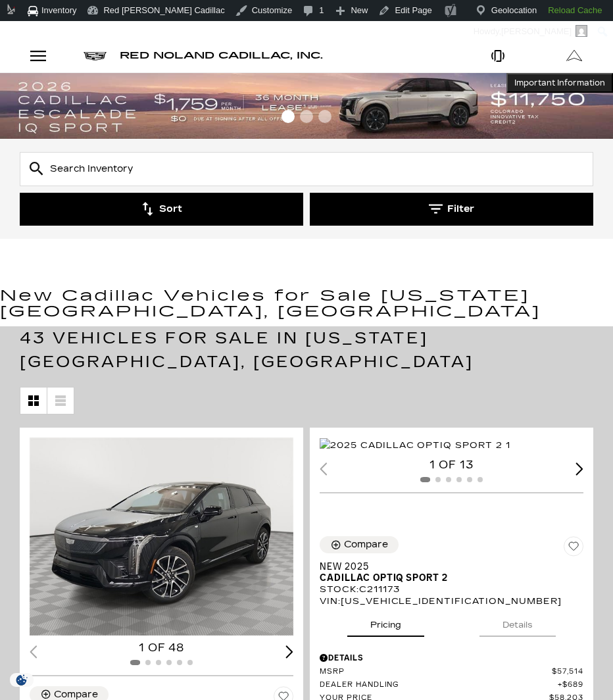  I want to click on a: Cadillac logo, so click(95, 56).